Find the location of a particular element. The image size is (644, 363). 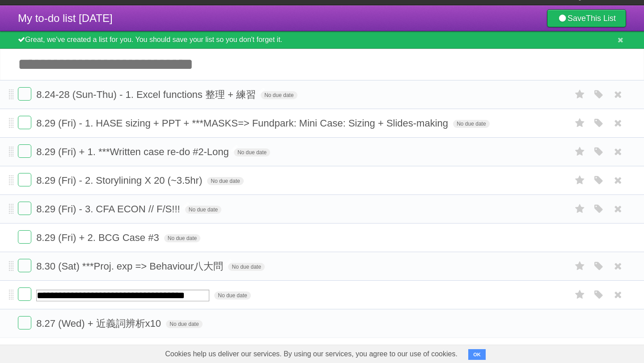

span: 8.24-28 (Sun-Thu) - 1. Excel functions 整理 + 練習 is located at coordinates (148, 95).